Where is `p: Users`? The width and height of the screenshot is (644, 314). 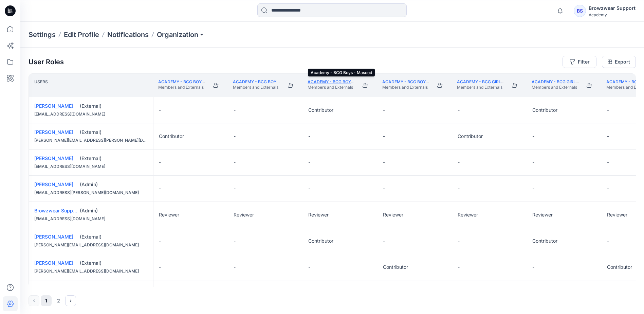 p: Users is located at coordinates (41, 86).